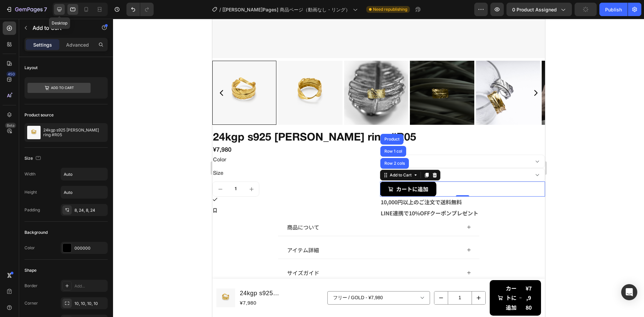 This screenshot has width=644, height=317. I want to click on button: 7, so click(26, 10).